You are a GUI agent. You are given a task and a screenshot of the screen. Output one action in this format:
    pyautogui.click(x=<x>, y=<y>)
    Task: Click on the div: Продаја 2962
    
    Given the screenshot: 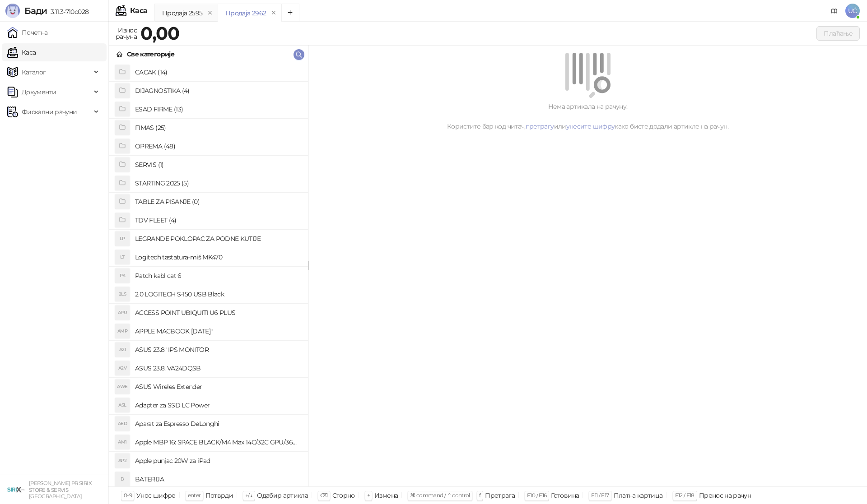 What is the action you would take?
    pyautogui.click(x=245, y=13)
    